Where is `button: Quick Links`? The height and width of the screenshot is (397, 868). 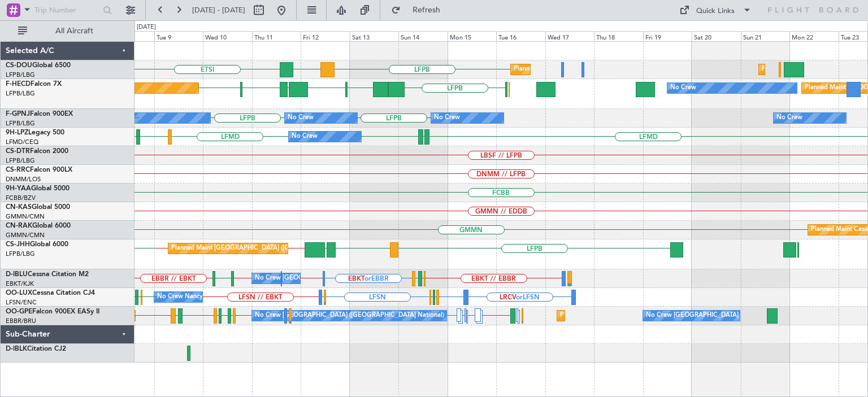 button: Quick Links is located at coordinates (715, 10).